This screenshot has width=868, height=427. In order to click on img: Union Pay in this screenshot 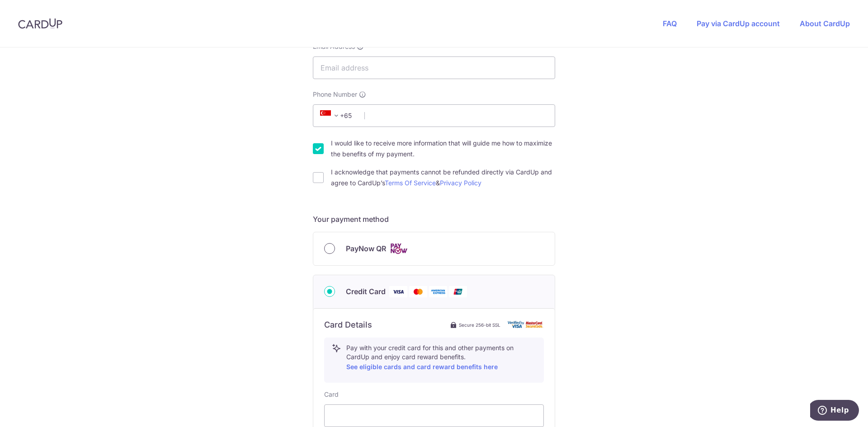, I will do `click(458, 292)`.